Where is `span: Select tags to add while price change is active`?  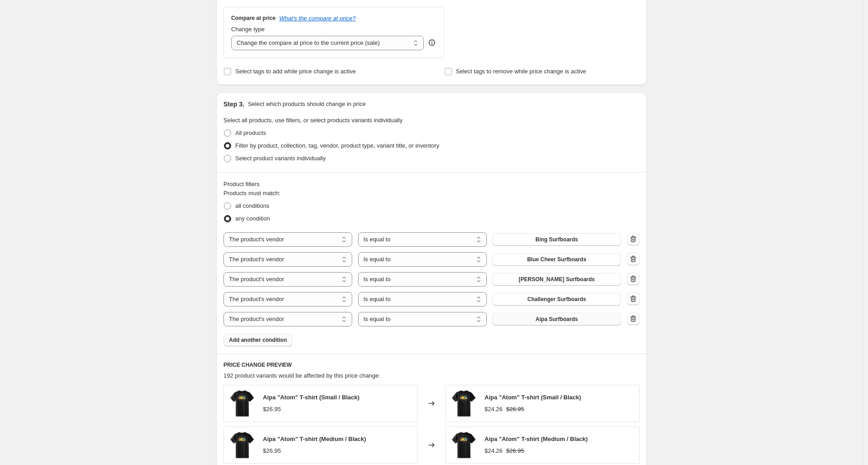
span: Select tags to add while price change is active is located at coordinates (296, 71).